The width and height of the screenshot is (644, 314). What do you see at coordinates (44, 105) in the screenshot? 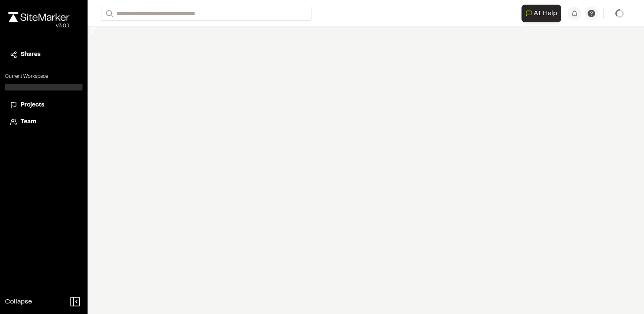
I see `a: Projects` at bounding box center [44, 105].